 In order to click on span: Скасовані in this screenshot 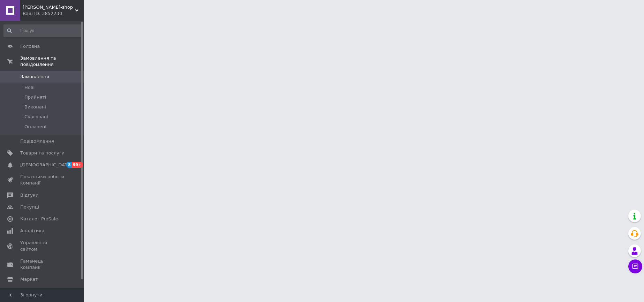, I will do `click(36, 117)`.